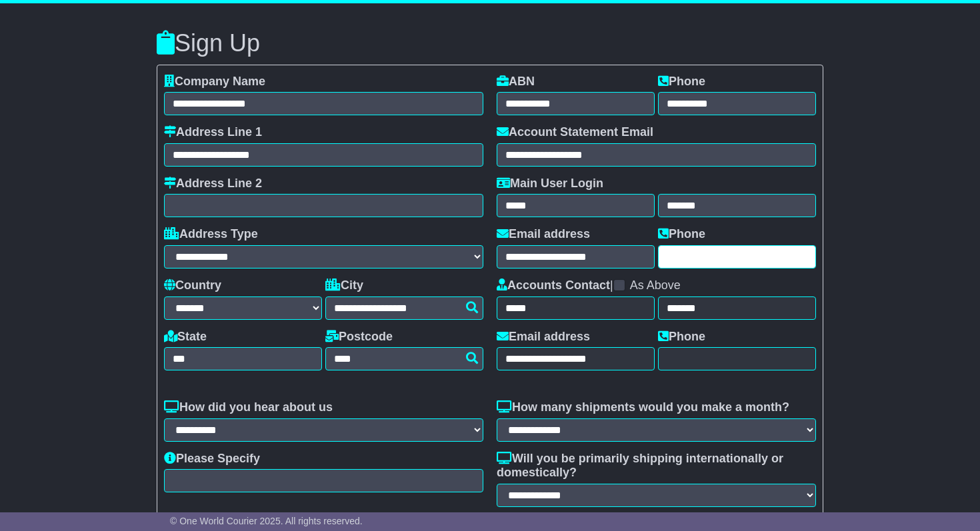  I want to click on label: Address Type, so click(211, 234).